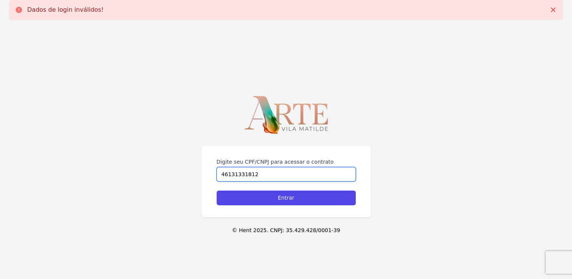  I want to click on p: © Hent 2025. CNPJ: 35.429.428/0001-39, so click(286, 230).